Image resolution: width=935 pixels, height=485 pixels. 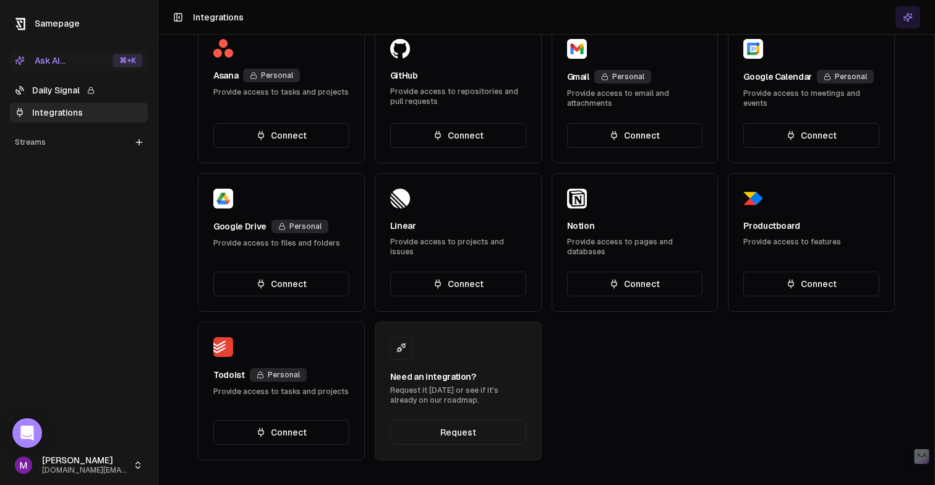 What do you see at coordinates (458, 247) in the screenshot?
I see `div: Provide access to projects and issues` at bounding box center [458, 247].